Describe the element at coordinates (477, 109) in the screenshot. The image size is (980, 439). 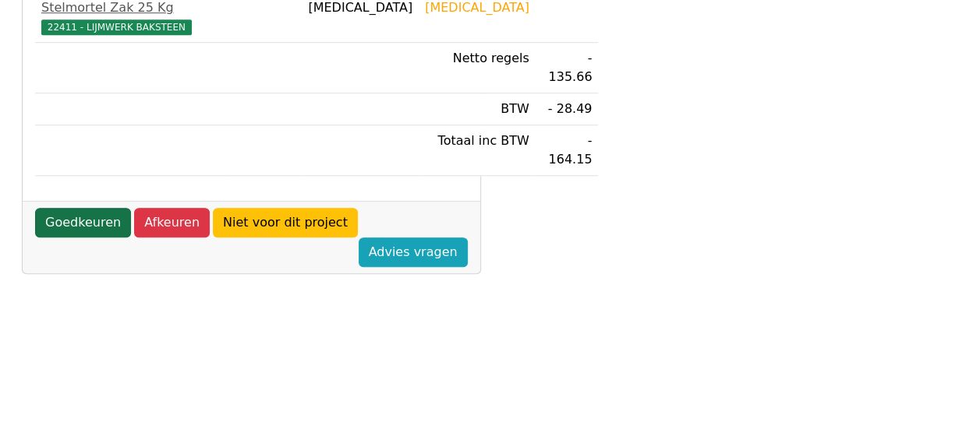
I see `td: BTW` at that location.